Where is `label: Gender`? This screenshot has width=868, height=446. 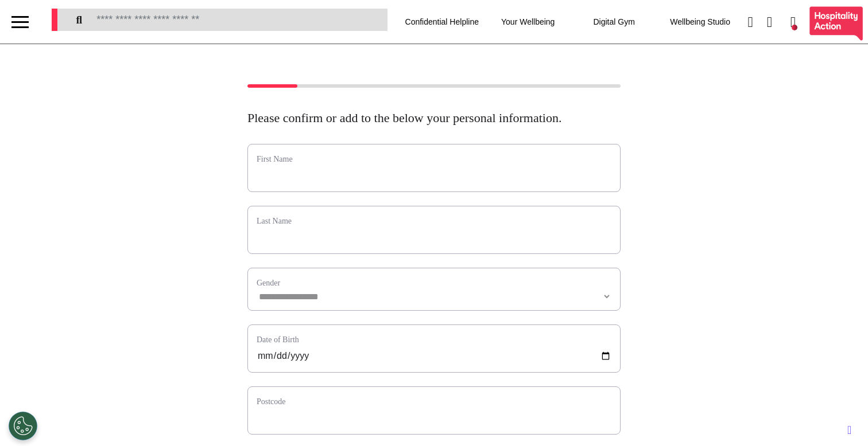
label: Gender is located at coordinates (434, 283).